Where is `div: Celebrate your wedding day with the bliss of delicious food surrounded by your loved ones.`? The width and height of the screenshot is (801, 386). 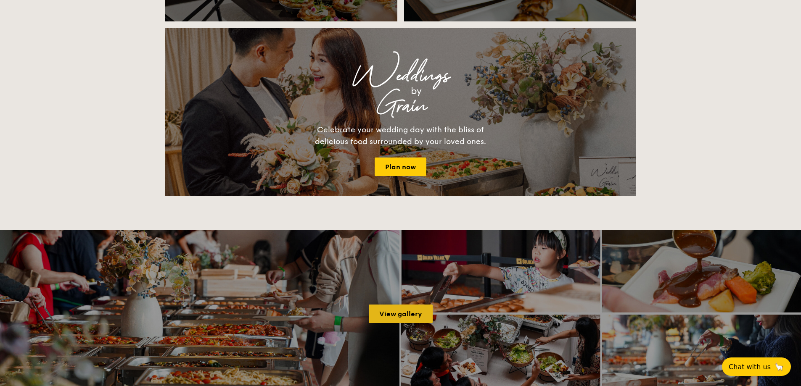 div: Celebrate your wedding day with the bliss of delicious food surrounded by your loved ones. is located at coordinates (401, 136).